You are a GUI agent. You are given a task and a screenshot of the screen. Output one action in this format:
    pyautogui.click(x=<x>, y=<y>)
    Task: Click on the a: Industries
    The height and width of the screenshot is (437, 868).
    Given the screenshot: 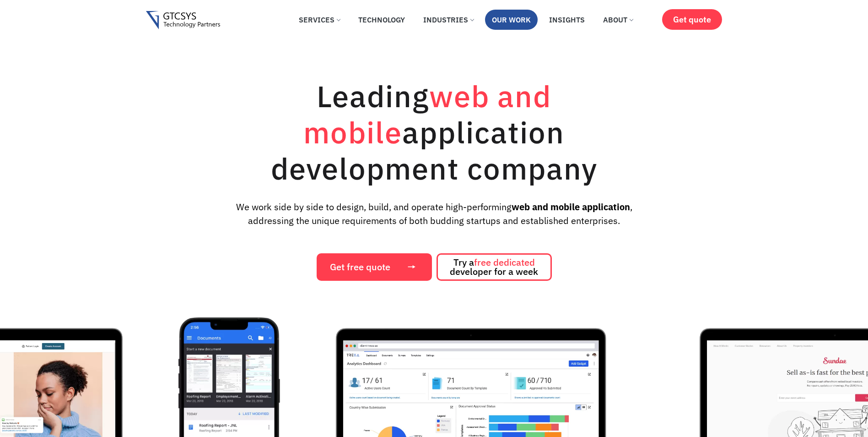 What is the action you would take?
    pyautogui.click(x=448, y=20)
    